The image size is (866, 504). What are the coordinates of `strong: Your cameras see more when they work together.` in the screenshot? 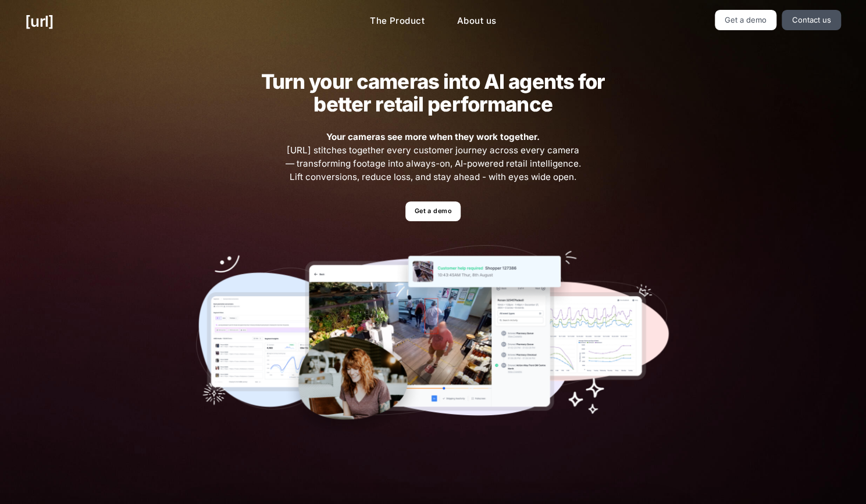 It's located at (433, 136).